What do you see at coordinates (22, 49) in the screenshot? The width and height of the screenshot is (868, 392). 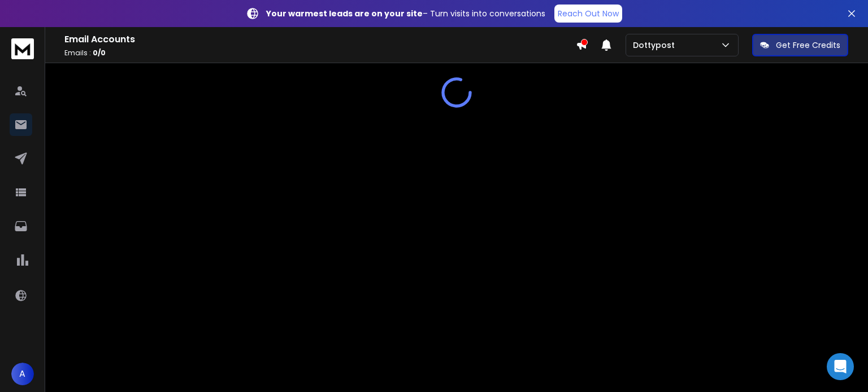 I see `img: logo` at bounding box center [22, 49].